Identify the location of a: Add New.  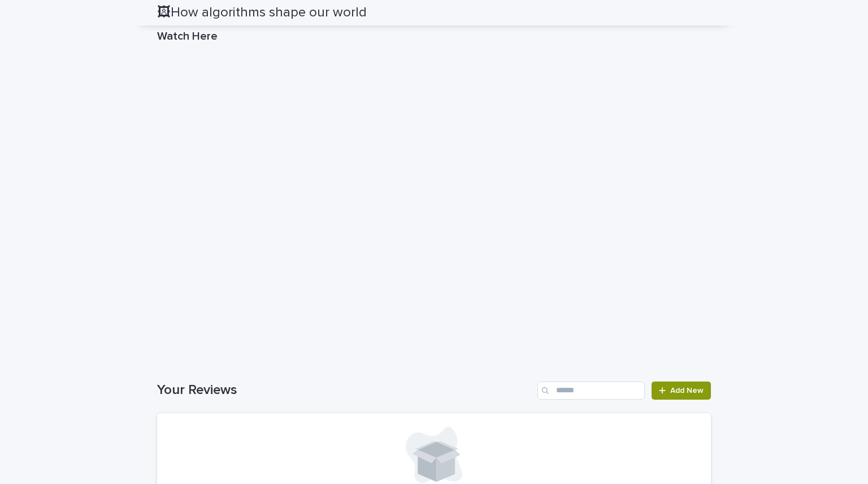
(681, 391).